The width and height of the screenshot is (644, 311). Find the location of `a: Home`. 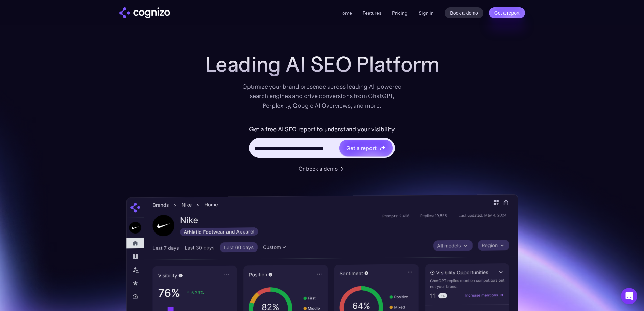

a: Home is located at coordinates (345, 13).